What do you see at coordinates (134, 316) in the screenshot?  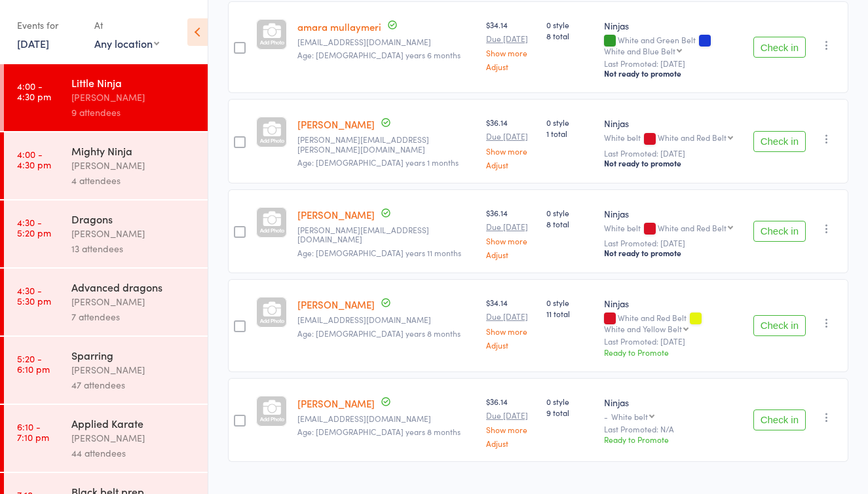 I see `div: 7 attendees` at bounding box center [134, 316].